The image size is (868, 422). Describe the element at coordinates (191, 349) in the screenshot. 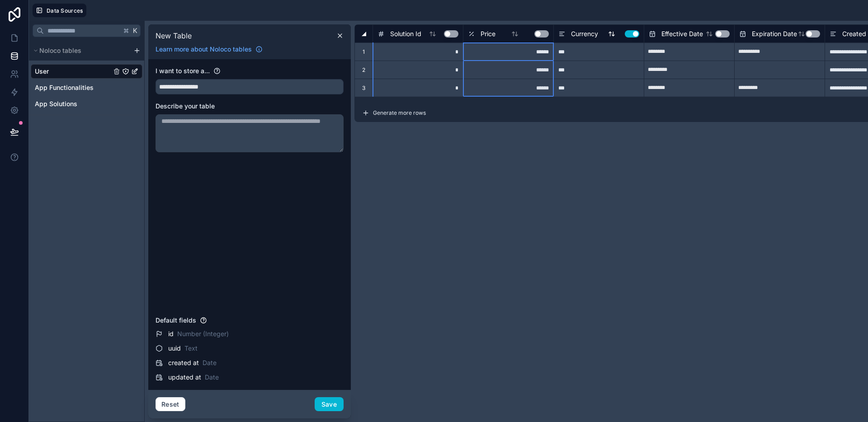

I see `span: Text` at that location.